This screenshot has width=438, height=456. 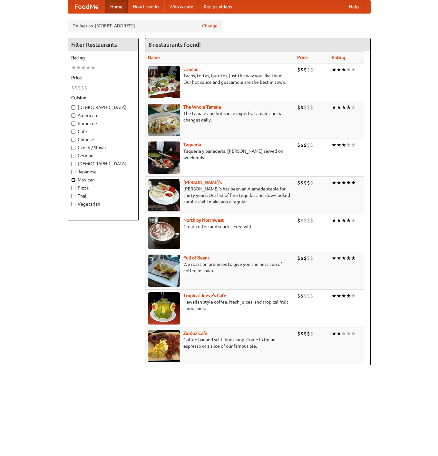 I want to click on a: How it works, so click(x=146, y=7).